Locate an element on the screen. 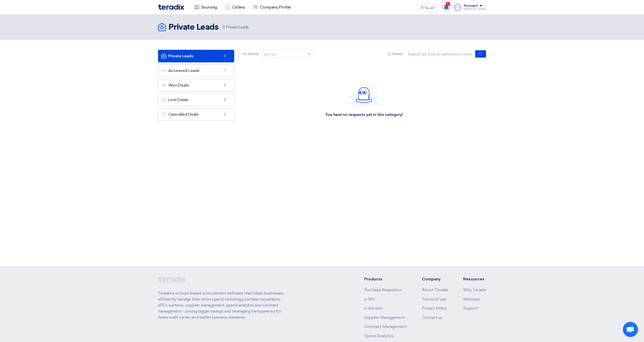 Image resolution: width=644 pixels, height=342 pixels. a: Terms of use is located at coordinates (434, 299).